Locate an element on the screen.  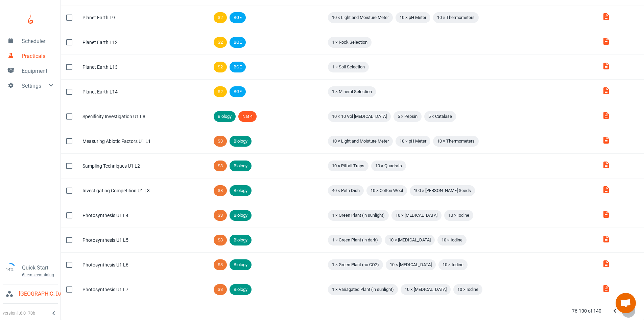
a: Open chat is located at coordinates (626, 303).